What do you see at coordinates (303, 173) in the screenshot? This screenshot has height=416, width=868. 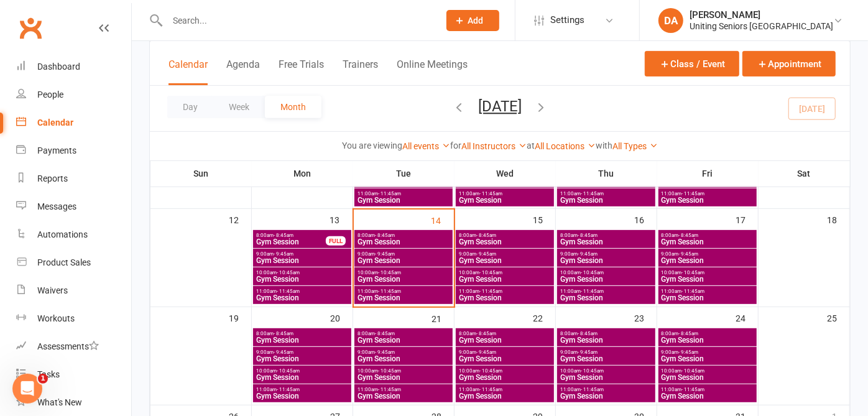 I see `th: Mon` at bounding box center [303, 173].